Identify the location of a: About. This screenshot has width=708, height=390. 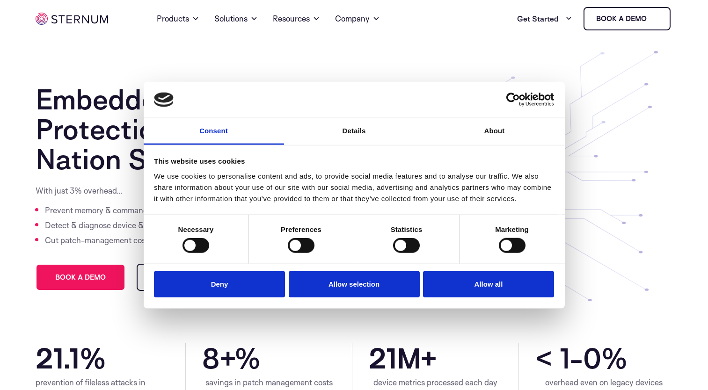
(495, 132).